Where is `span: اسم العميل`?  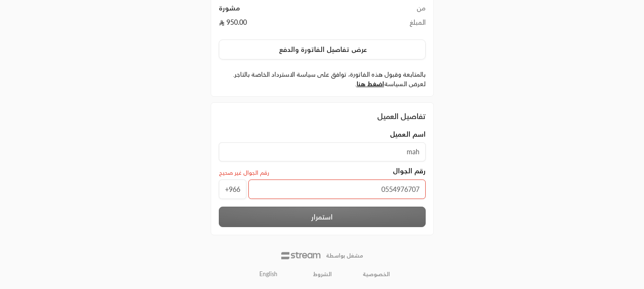 span: اسم العميل is located at coordinates (408, 134).